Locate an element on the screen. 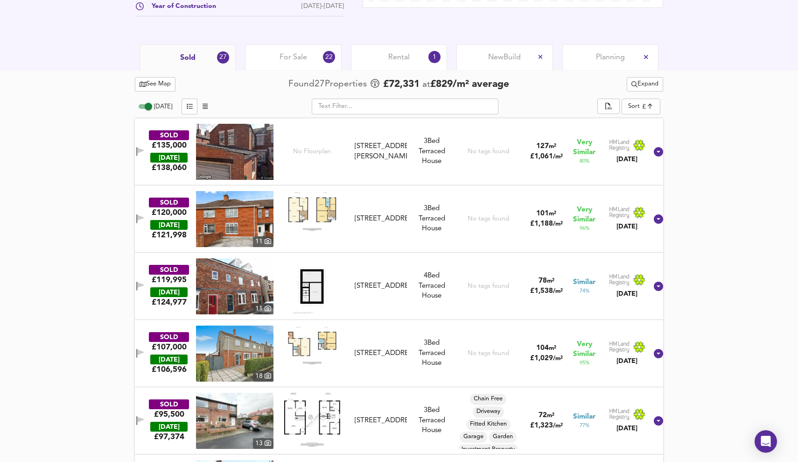  span: £ 1,188 is located at coordinates (547, 224).